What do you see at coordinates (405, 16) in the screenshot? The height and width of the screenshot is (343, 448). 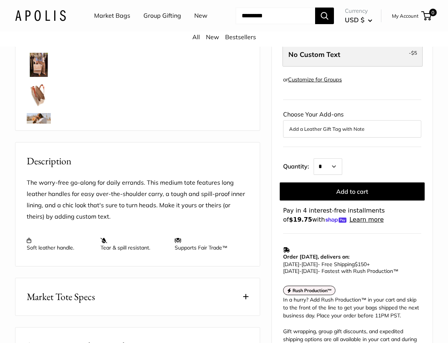 I see `a: My Account` at bounding box center [405, 16].